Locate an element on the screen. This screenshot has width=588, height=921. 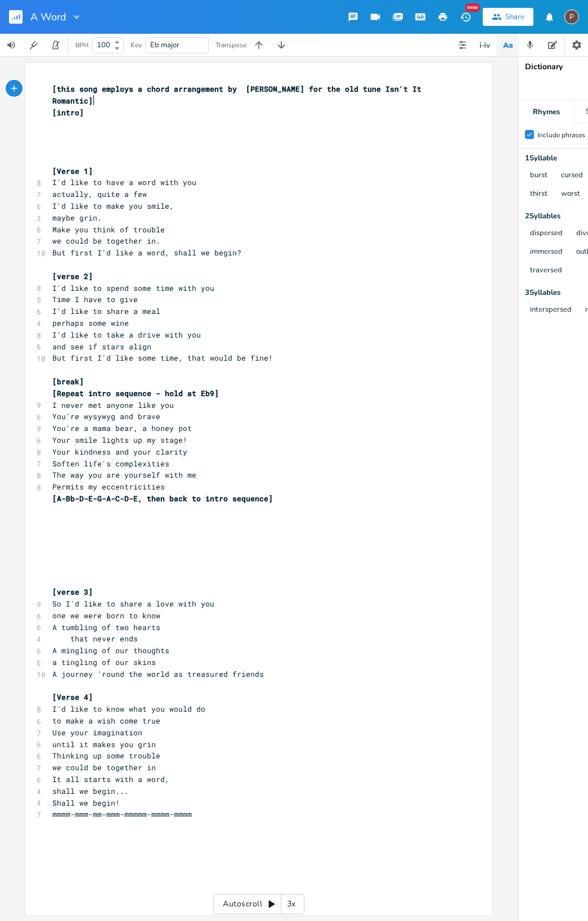
span: The way you are yourself with me is located at coordinates (125, 475).